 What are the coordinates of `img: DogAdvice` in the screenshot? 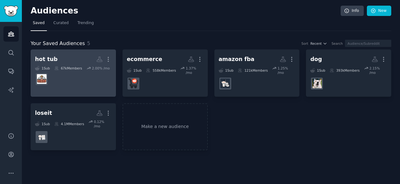 It's located at (317, 83).